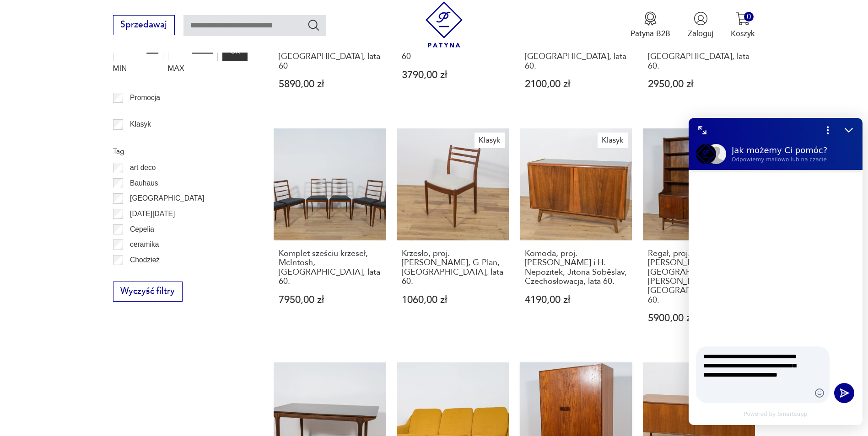  What do you see at coordinates (313, 25) in the screenshot?
I see `button: Szukaj` at bounding box center [313, 25].